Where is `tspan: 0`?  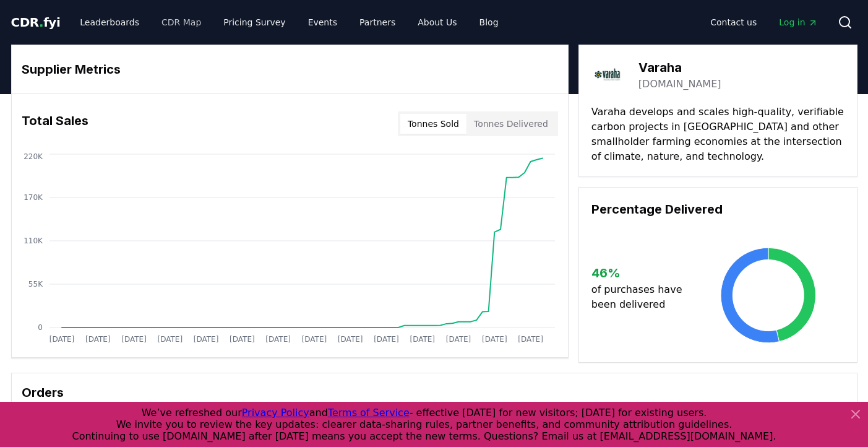 tspan: 0 is located at coordinates (40, 327).